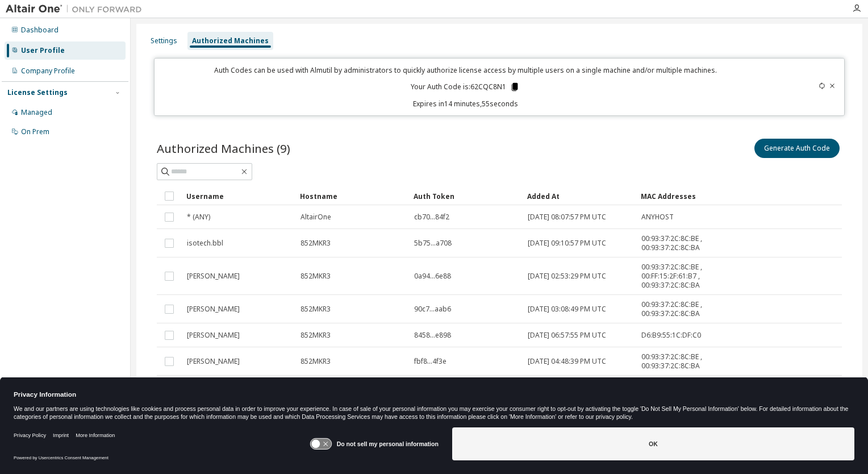 Image resolution: width=868 pixels, height=474 pixels. I want to click on div: User Profile, so click(43, 51).